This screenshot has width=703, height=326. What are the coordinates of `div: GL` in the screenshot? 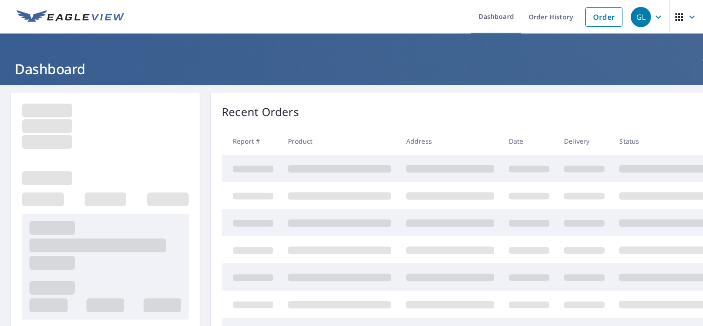 It's located at (641, 17).